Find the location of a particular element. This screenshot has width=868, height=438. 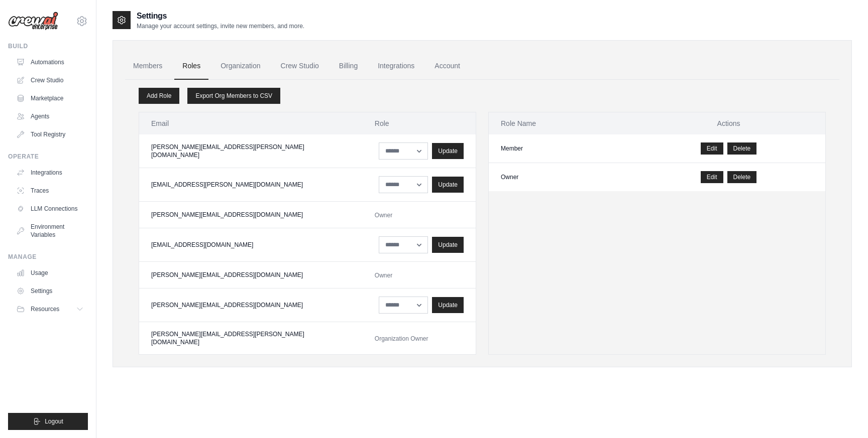

div: Manage is located at coordinates (47, 257).